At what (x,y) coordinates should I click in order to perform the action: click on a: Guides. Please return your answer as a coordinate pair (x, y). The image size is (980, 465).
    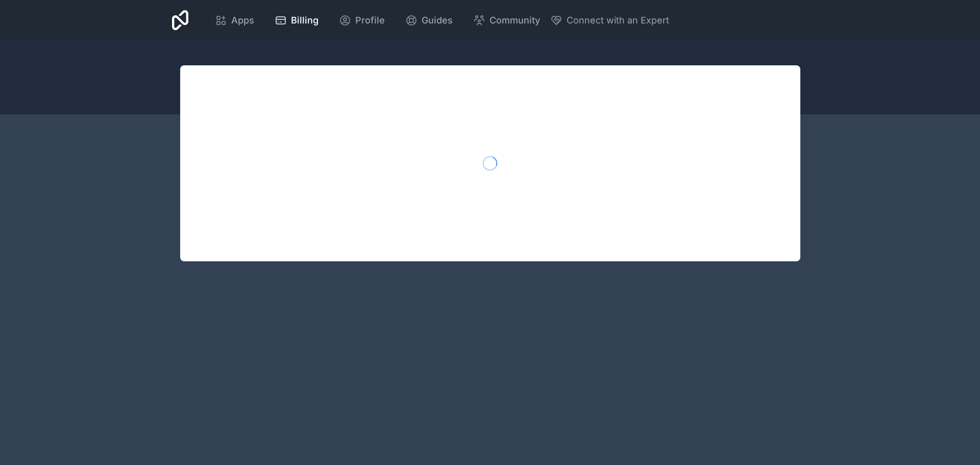
    Looking at the image, I should click on (428, 21).